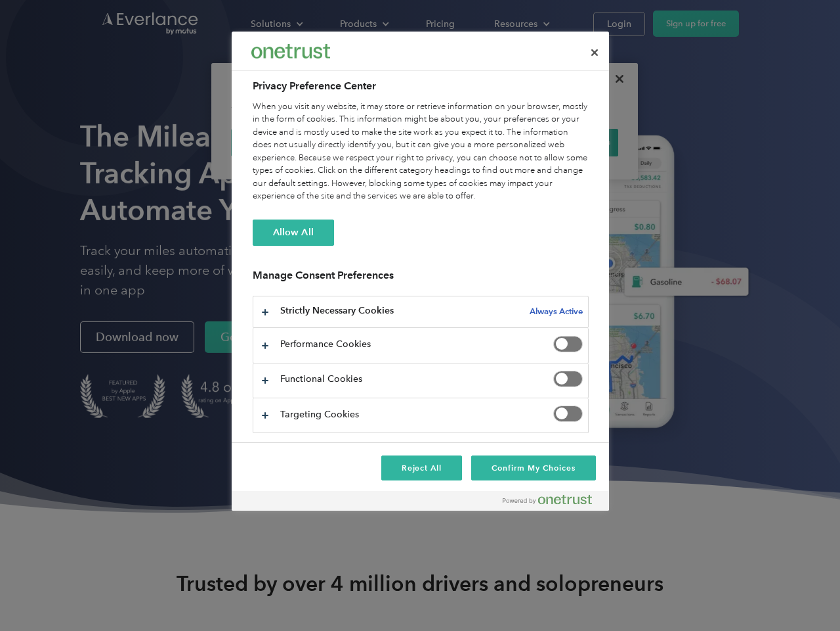  I want to click on div: Privacy Preference Center, so click(420, 270).